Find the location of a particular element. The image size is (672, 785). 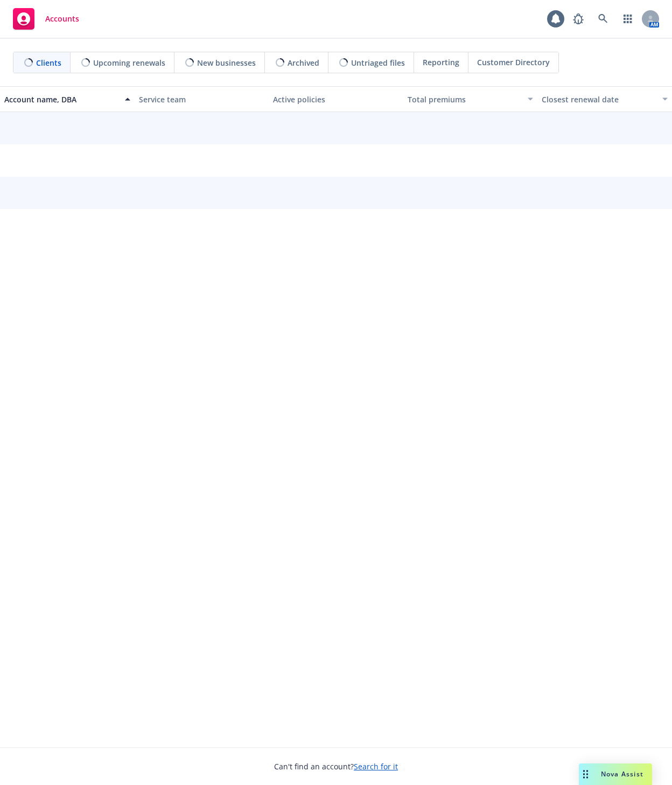

a: Accounts is located at coordinates (46, 19).